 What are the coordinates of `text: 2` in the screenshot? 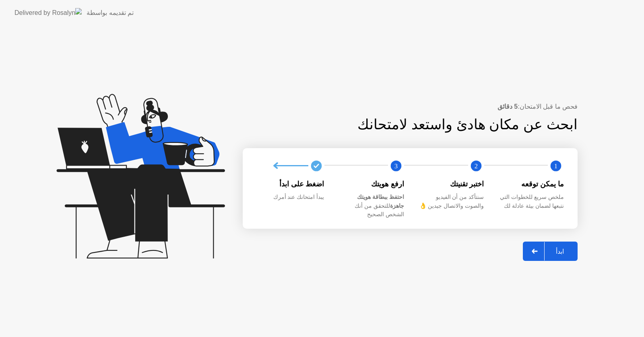 It's located at (475, 166).